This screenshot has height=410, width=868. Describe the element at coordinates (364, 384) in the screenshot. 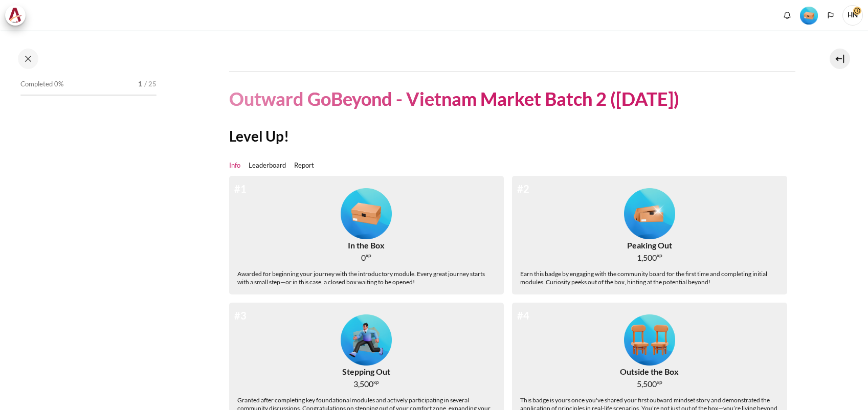

I see `span: 3,500` at that location.